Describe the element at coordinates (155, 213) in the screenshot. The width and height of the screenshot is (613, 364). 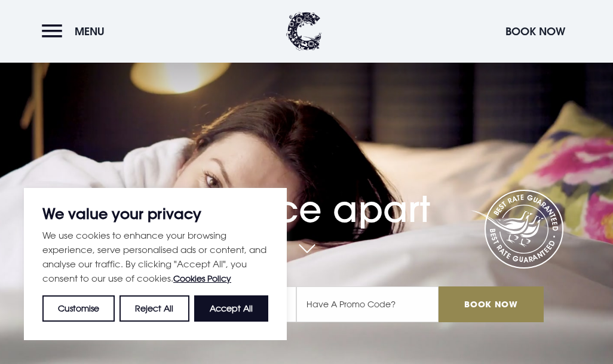
I see `p: We value your privacy` at that location.